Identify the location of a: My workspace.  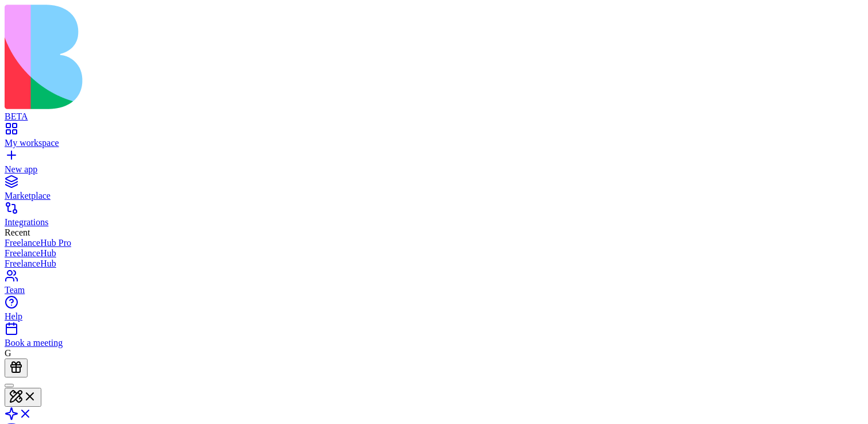
(434, 138).